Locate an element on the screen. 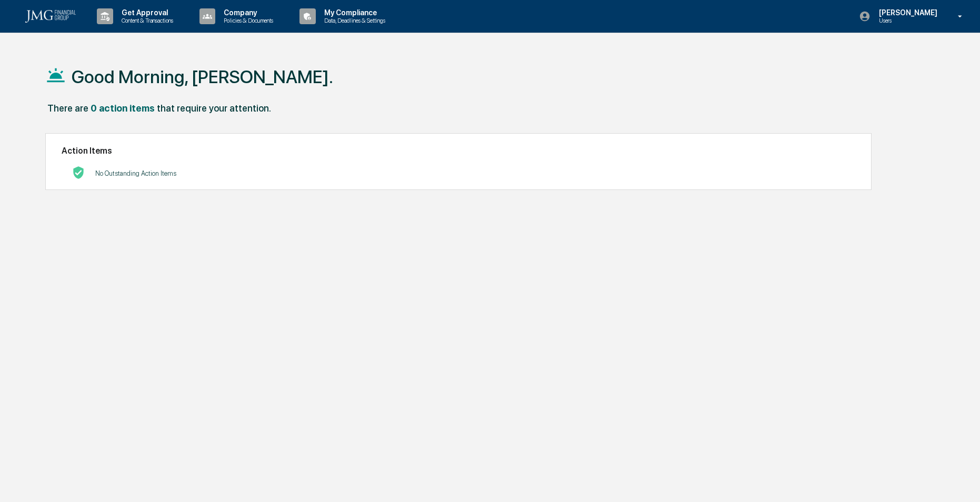 This screenshot has height=502, width=980. img: logo is located at coordinates (51, 16).